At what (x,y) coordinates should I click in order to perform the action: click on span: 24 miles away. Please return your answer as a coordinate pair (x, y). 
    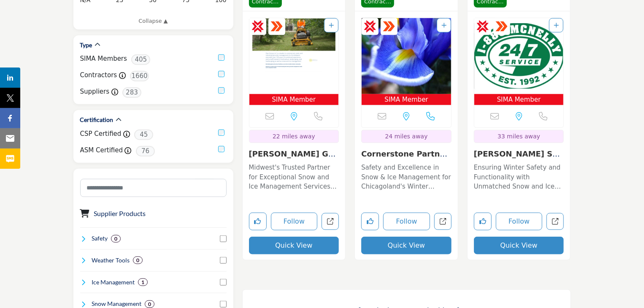
    Looking at the image, I should click on (406, 136).